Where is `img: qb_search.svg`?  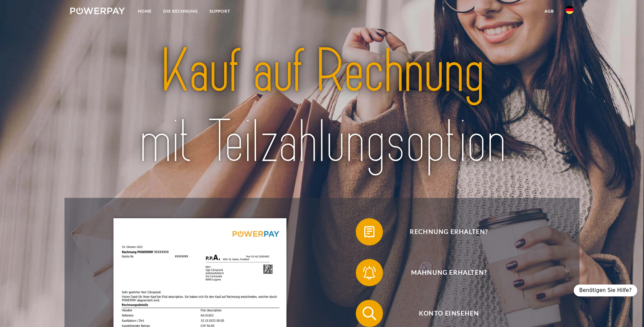 img: qb_search.svg is located at coordinates (369, 314).